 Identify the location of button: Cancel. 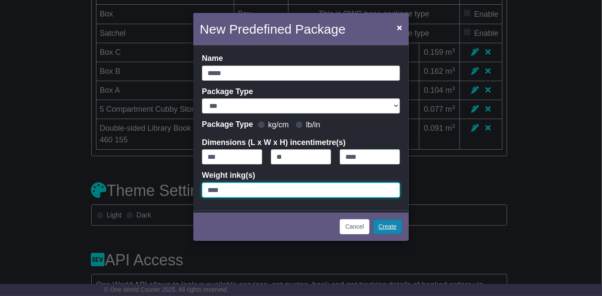
(355, 226).